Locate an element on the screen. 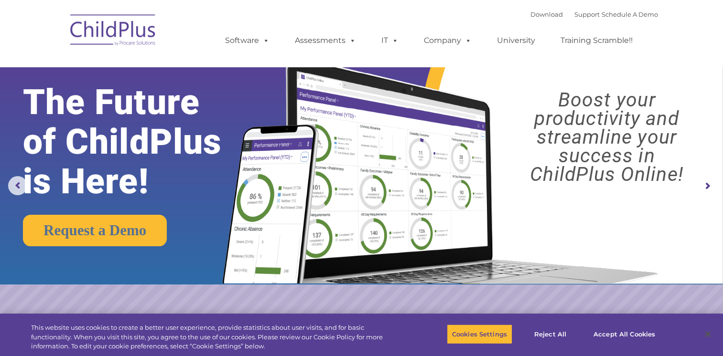  a: IT is located at coordinates (390, 41).